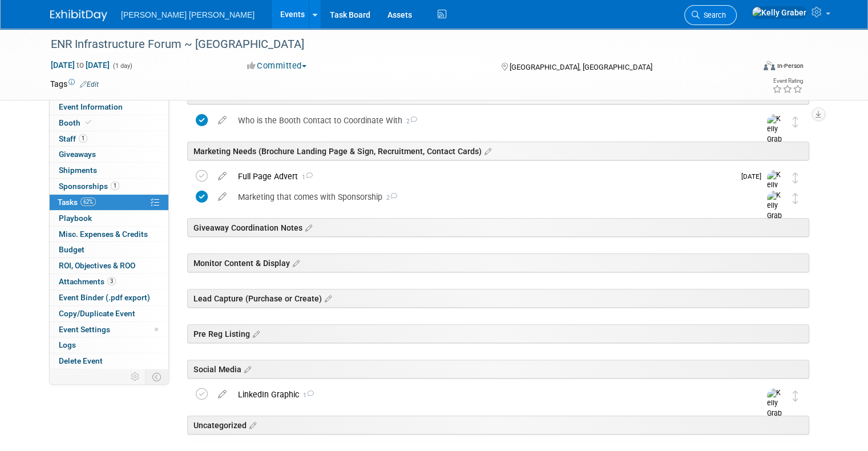 The image size is (868, 451). Describe the element at coordinates (713, 15) in the screenshot. I see `span: Search` at that location.